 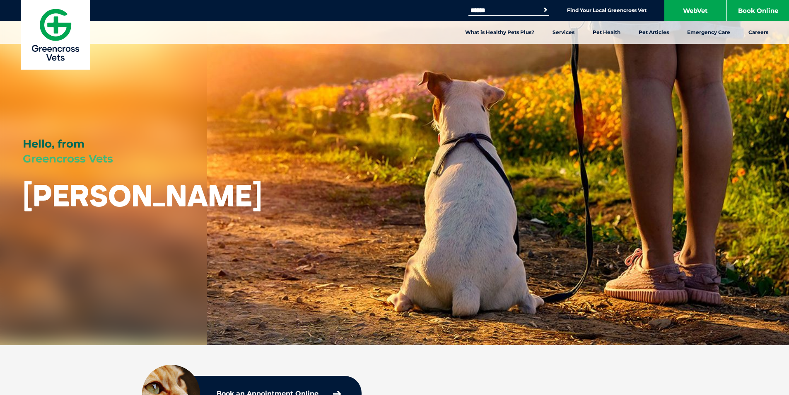 What do you see at coordinates (607, 10) in the screenshot?
I see `a: Find Your Local Greencross Vet` at bounding box center [607, 10].